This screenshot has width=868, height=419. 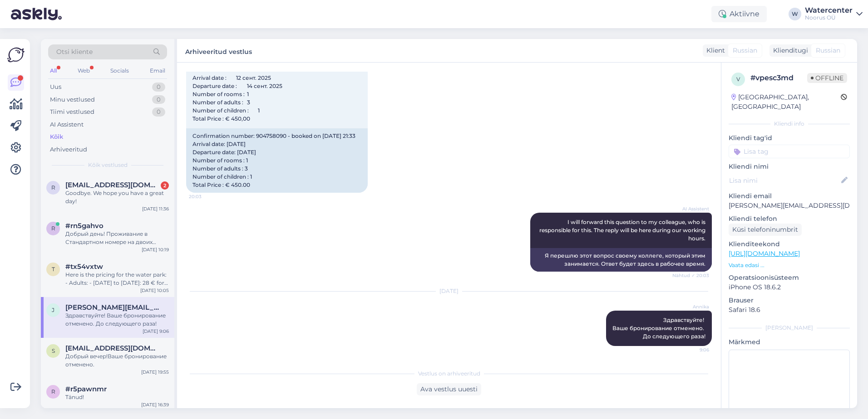 What do you see at coordinates (113, 349) in the screenshot?
I see `span: svar4ik@inbox.ru` at bounding box center [113, 349].